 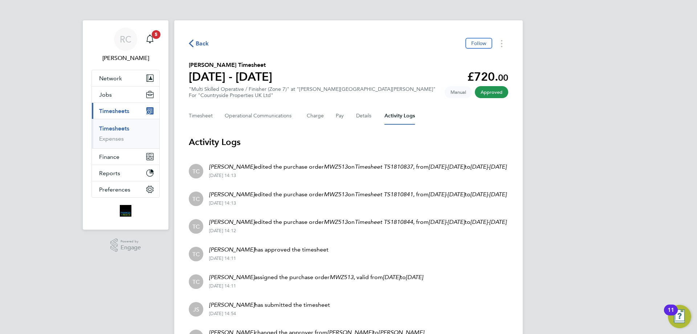 I want to click on button: Details, so click(x=364, y=116).